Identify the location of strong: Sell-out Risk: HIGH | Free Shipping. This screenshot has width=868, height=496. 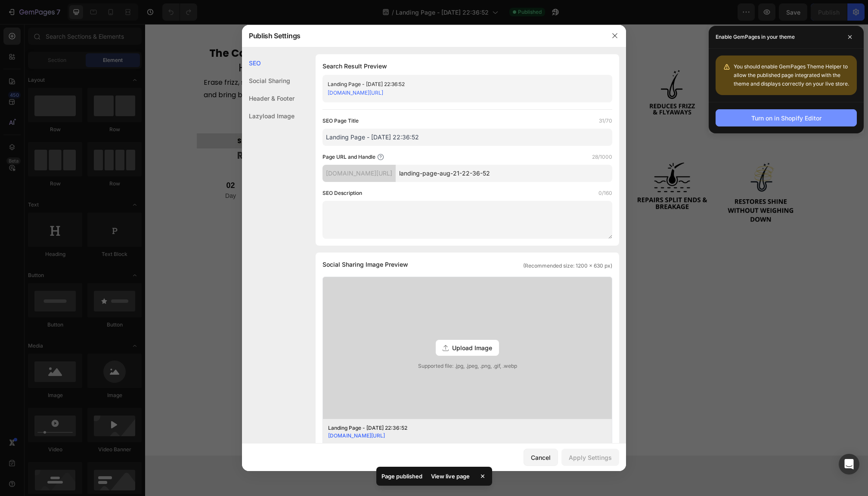
(153, 116).